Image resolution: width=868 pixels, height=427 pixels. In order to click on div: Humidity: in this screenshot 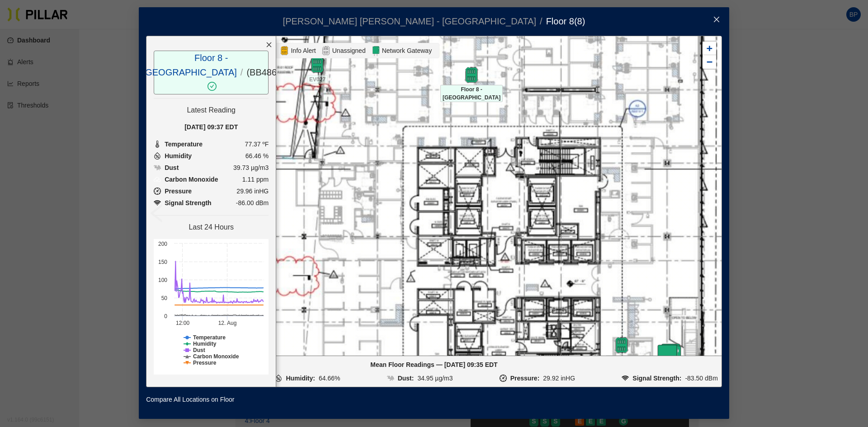, I will do `click(300, 378)`.